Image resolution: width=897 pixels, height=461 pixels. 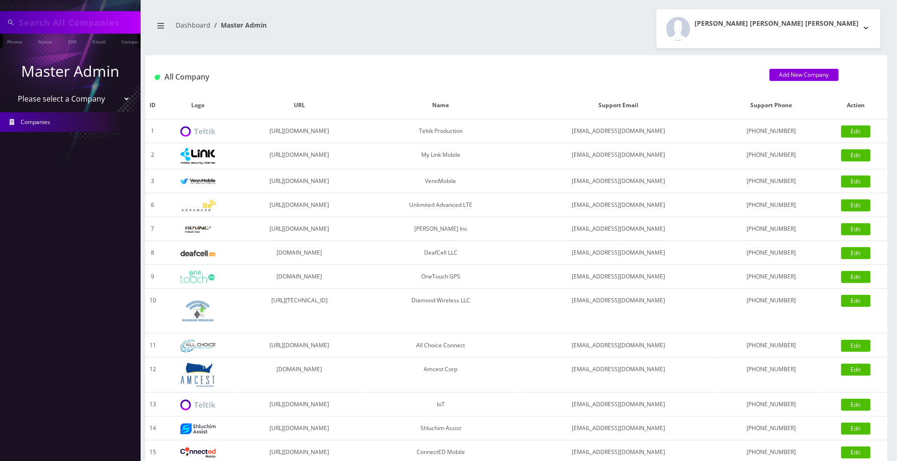 What do you see at coordinates (440, 277) in the screenshot?
I see `td: OneTouch GPS` at bounding box center [440, 277].